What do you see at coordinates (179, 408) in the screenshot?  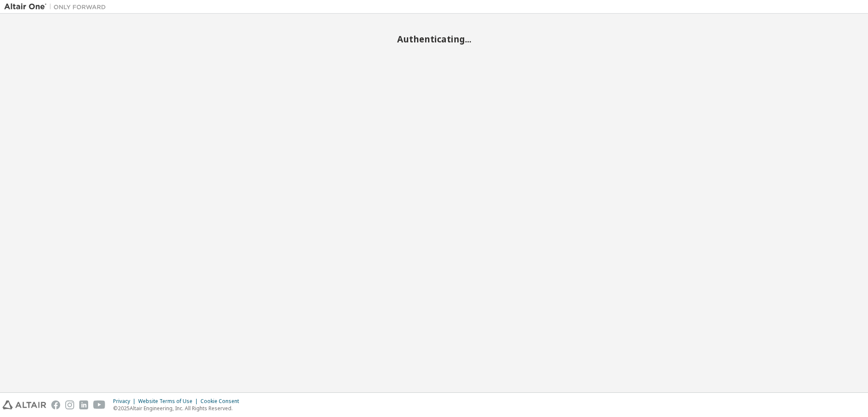 I see `p: © 2025 Altair Engineering, Inc. All Rights Reserved.` at bounding box center [179, 408].